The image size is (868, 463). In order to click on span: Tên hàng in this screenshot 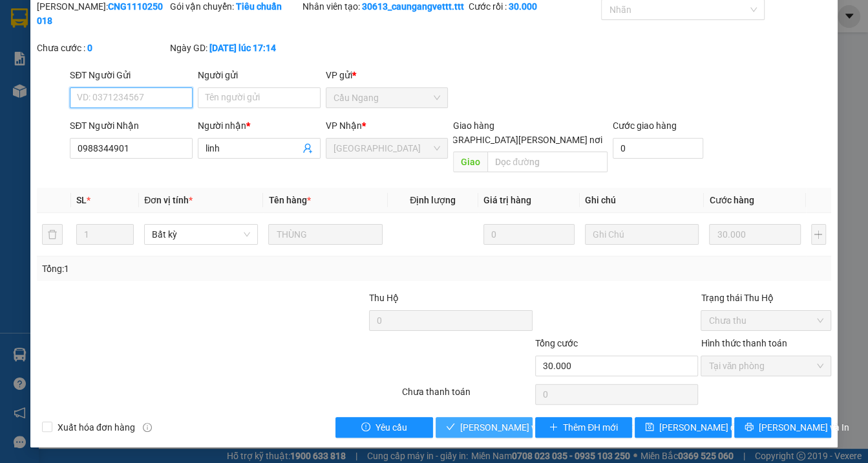, I will do `click(289, 200)`.